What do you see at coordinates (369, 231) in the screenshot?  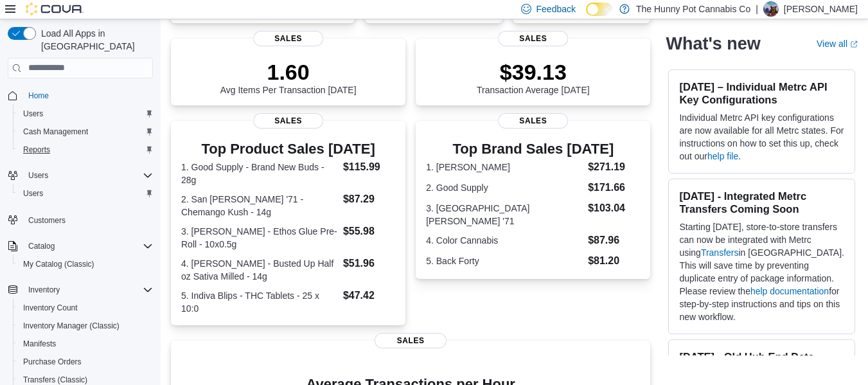 I see `dd: $55.98` at bounding box center [369, 231].